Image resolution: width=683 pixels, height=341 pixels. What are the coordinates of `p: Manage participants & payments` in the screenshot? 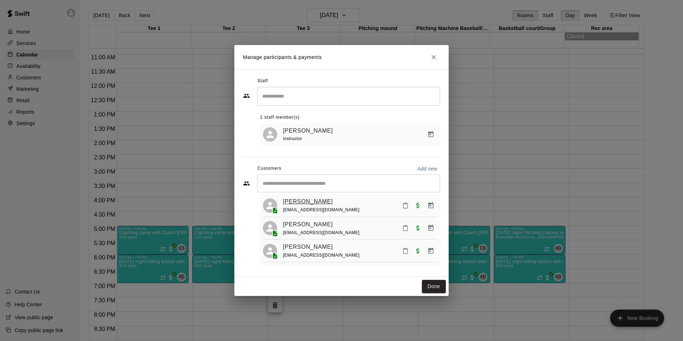 It's located at (282, 57).